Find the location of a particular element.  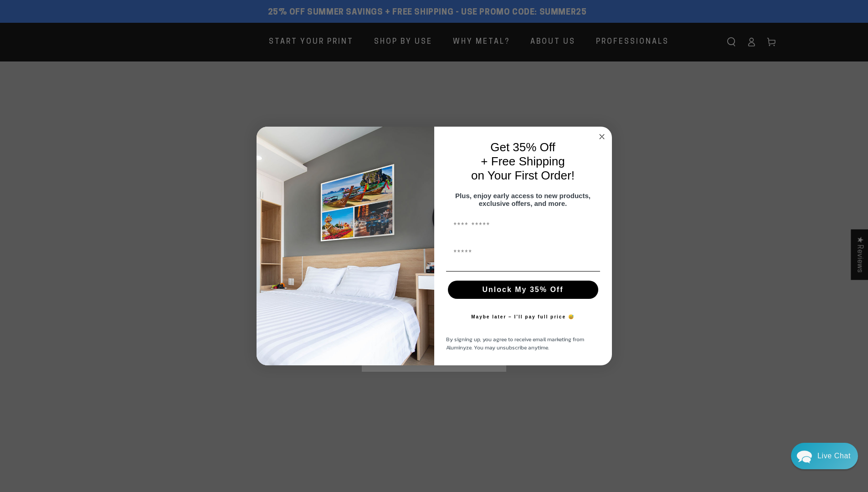

img: underline is located at coordinates (523, 271).